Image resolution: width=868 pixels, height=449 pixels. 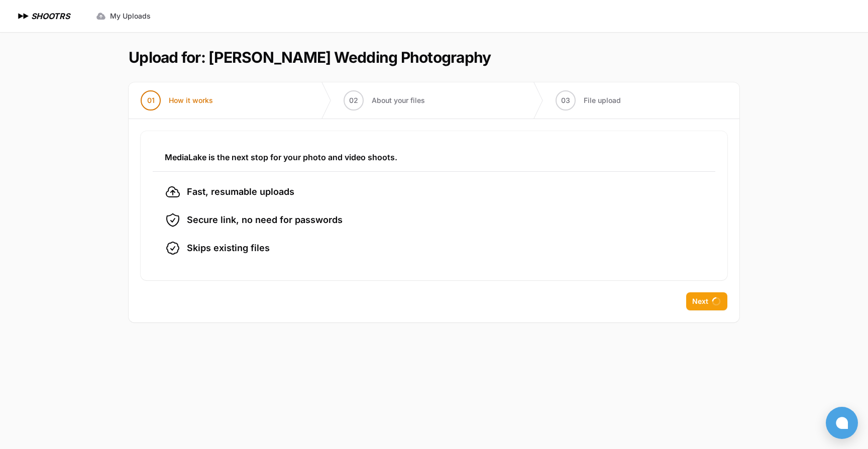 I want to click on span: 03, so click(x=566, y=101).